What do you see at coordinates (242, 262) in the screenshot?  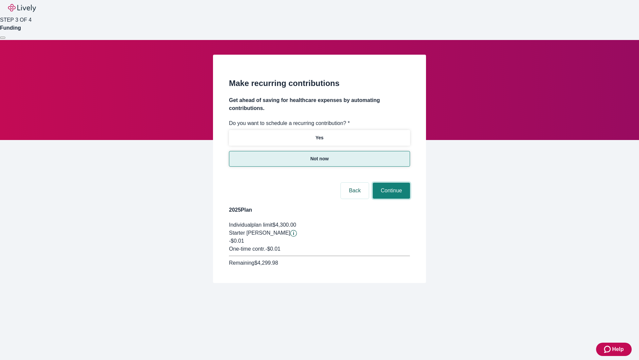 I see `span: Remaining` at bounding box center [242, 262].